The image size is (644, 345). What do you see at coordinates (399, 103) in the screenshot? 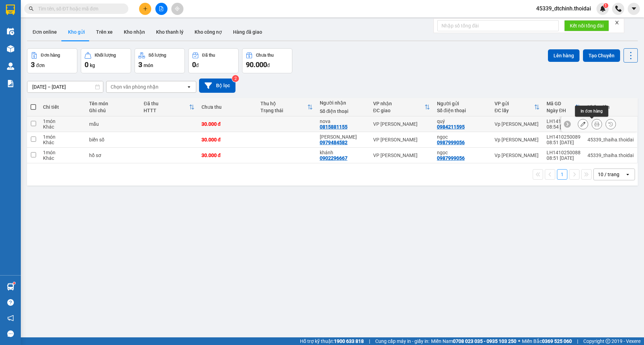
I see `div: VP nhận` at bounding box center [399, 103].